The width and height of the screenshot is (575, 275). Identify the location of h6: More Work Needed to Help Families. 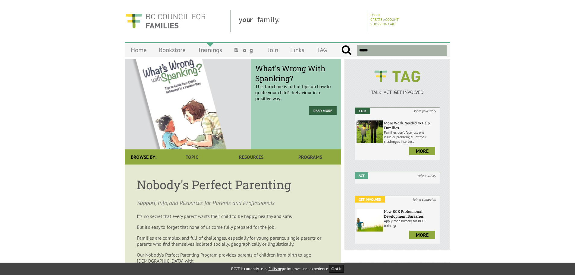
(411, 125).